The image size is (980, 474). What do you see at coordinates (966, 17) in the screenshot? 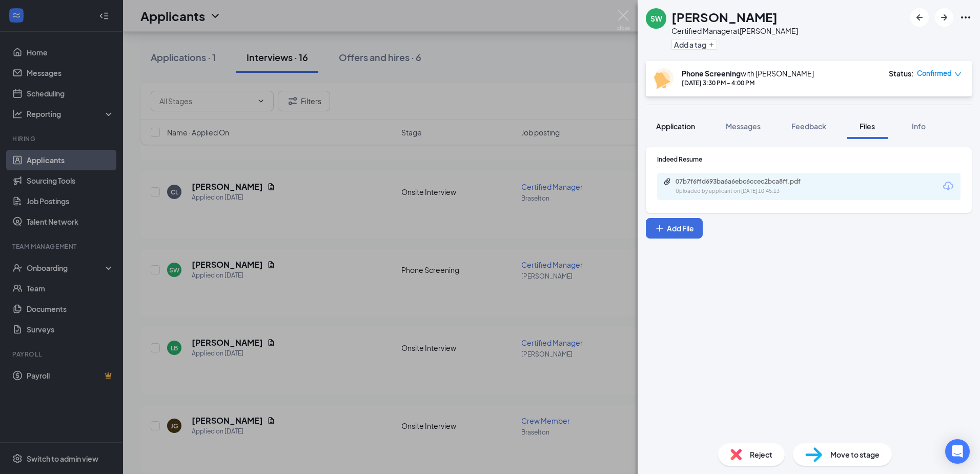
I see `svg: Ellipses` at bounding box center [966, 17].